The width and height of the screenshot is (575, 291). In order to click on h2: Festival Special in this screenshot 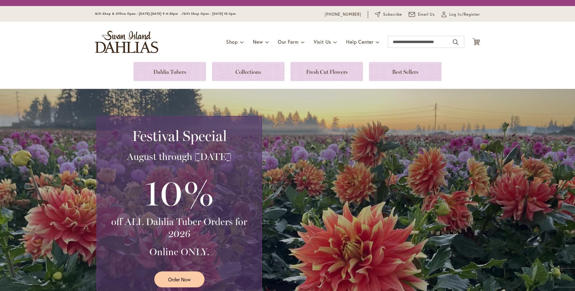, I will do `click(179, 136)`.